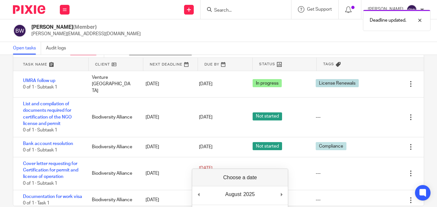  Describe the element at coordinates (199, 195) in the screenshot. I see `button: Previous Month` at that location.